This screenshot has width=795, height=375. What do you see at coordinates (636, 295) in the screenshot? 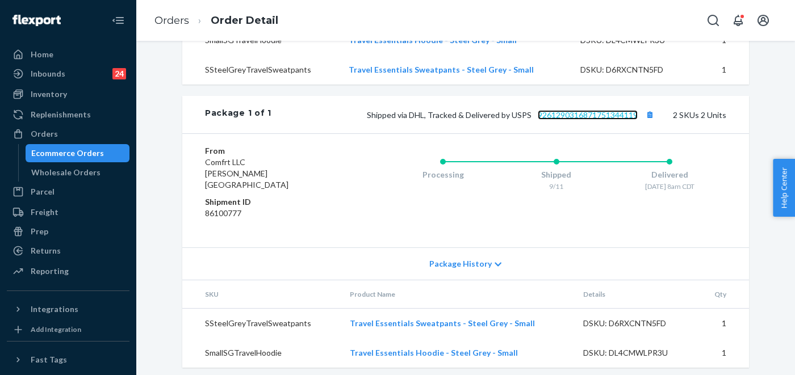
I see `th: Details` at bounding box center [636, 295].